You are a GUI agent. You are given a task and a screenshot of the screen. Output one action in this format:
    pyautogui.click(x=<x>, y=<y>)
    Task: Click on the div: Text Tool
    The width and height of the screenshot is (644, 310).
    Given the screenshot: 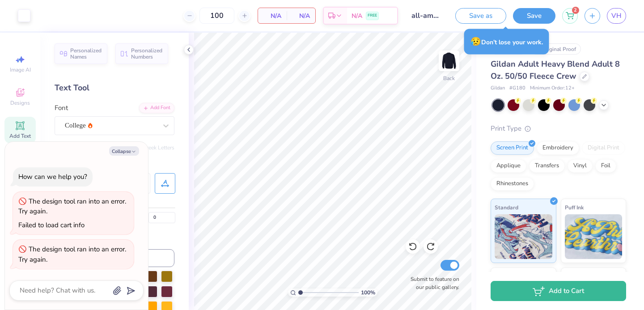 What is the action you would take?
    pyautogui.click(x=115, y=88)
    